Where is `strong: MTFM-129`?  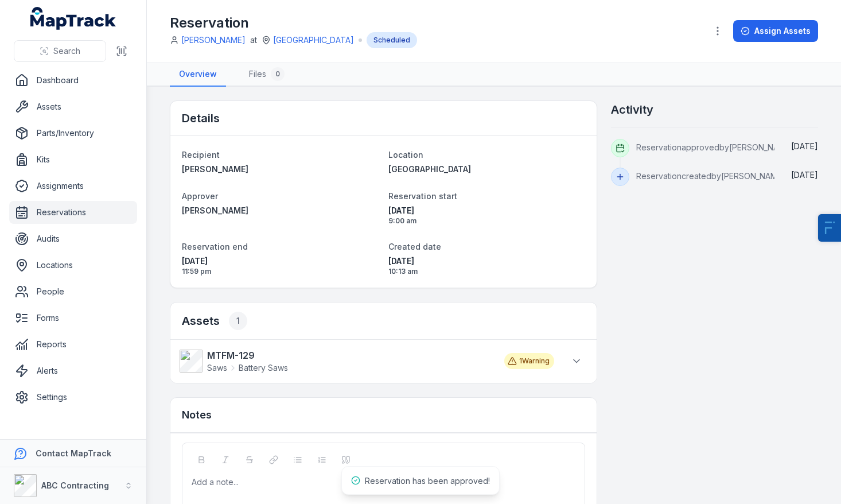 strong: MTFM-129 is located at coordinates (247, 355).